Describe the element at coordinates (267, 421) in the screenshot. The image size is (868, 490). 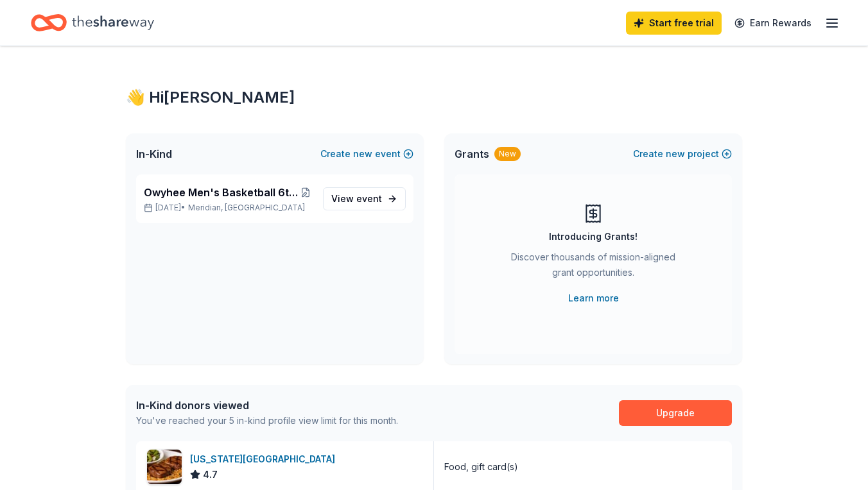
I see `div: You've reached your 5 in-kind profile view limit for this month.` at that location.